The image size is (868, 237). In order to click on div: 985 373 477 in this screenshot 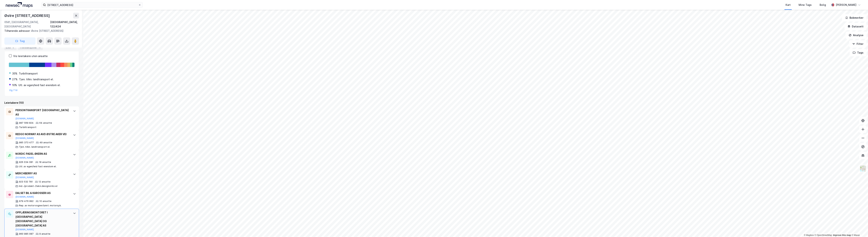, I will do `click(27, 142)`.